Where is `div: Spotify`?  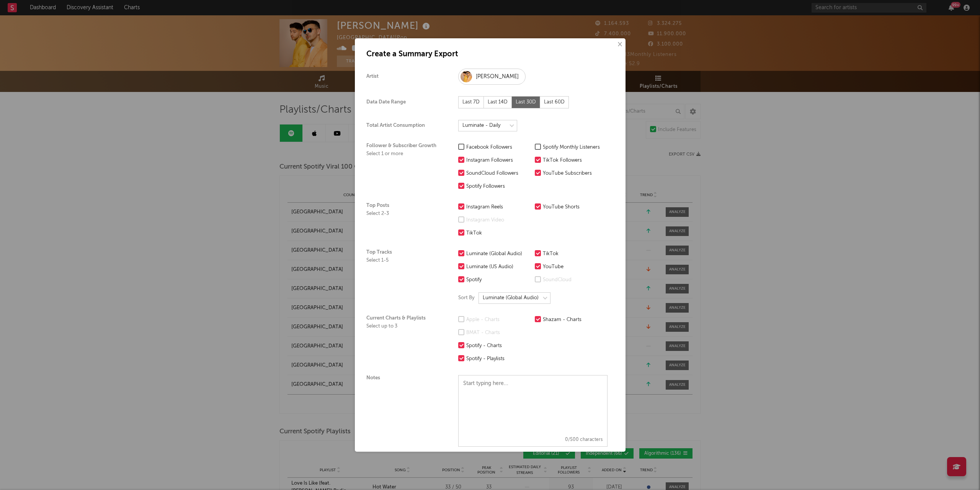 div: Spotify is located at coordinates (499, 280).